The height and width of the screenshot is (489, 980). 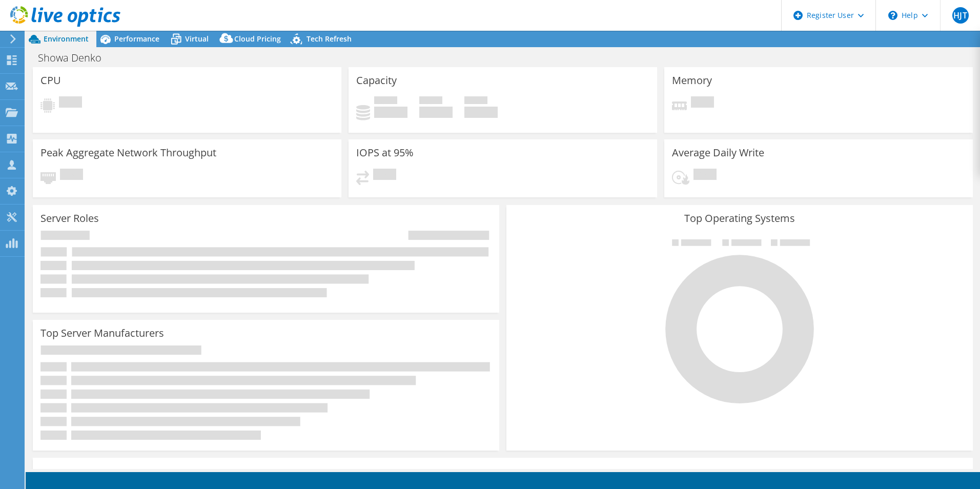 I want to click on h3: Server Roles, so click(x=69, y=218).